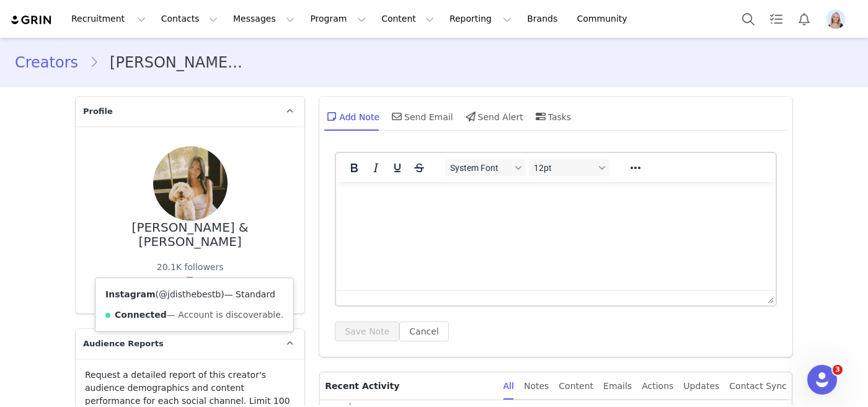 This screenshot has width=868, height=407. Describe the element at coordinates (618, 386) in the screenshot. I see `div: Emails` at that location.